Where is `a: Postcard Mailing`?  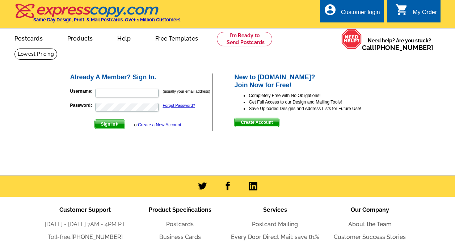
a: Postcard Mailing is located at coordinates (275, 224).